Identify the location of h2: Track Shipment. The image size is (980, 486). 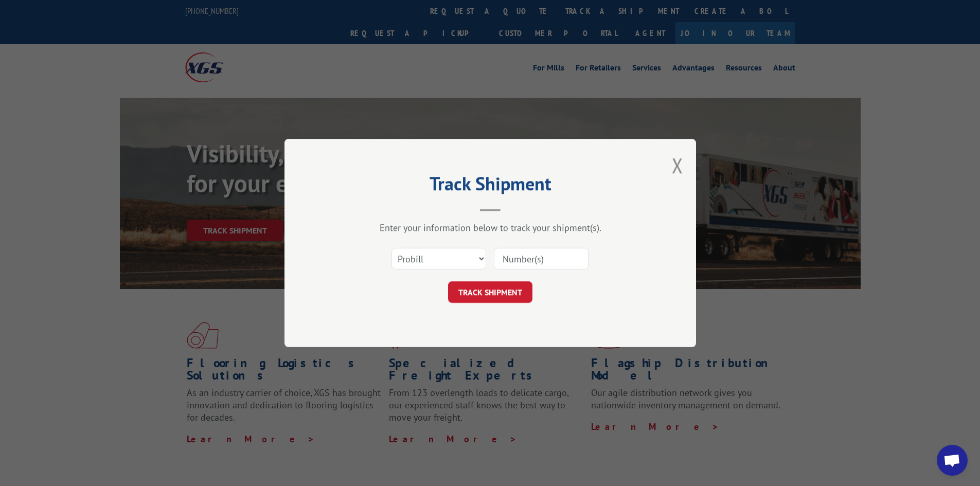
(490, 187).